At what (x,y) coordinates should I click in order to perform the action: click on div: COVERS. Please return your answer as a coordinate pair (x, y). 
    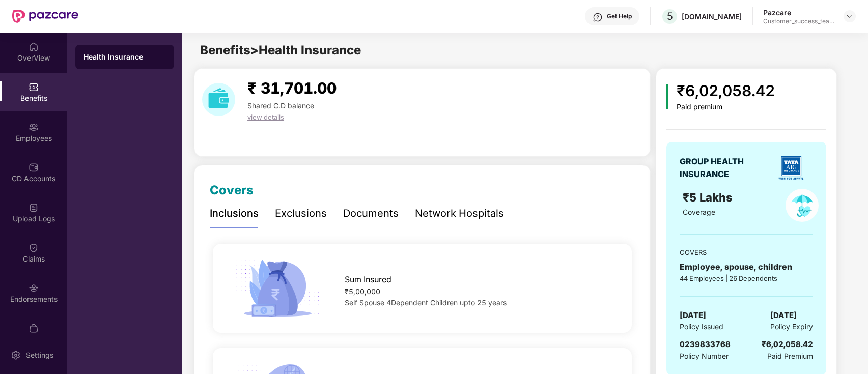
    Looking at the image, I should click on (746, 252).